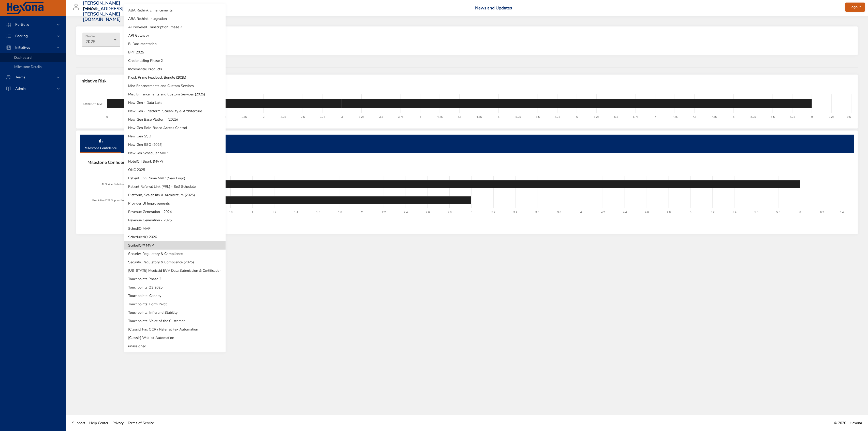  What do you see at coordinates (175, 186) in the screenshot?
I see `li: Patient Referral Link (PRL) - Self Schedule` at bounding box center [175, 186].